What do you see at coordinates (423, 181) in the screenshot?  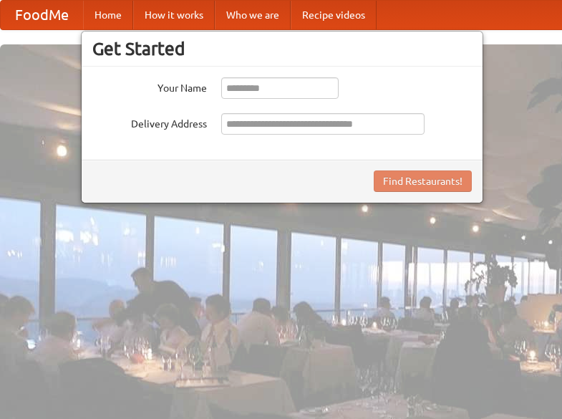 I see `button: Find Restaurants!` at bounding box center [423, 181].